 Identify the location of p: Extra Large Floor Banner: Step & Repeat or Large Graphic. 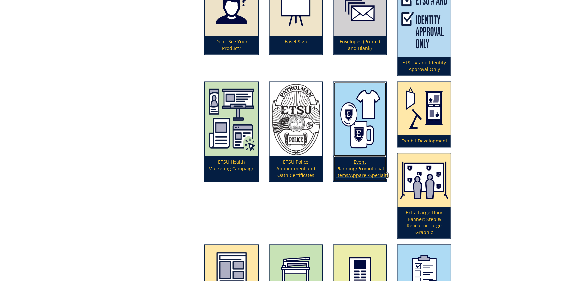
(424, 223).